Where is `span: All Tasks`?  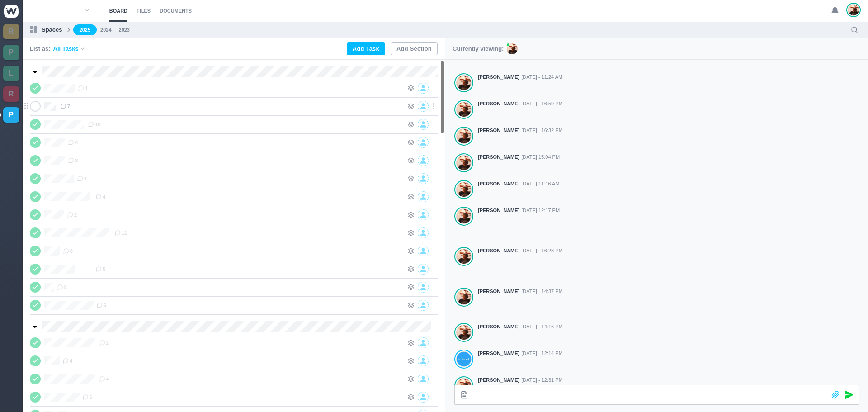
span: All Tasks is located at coordinates (66, 49).